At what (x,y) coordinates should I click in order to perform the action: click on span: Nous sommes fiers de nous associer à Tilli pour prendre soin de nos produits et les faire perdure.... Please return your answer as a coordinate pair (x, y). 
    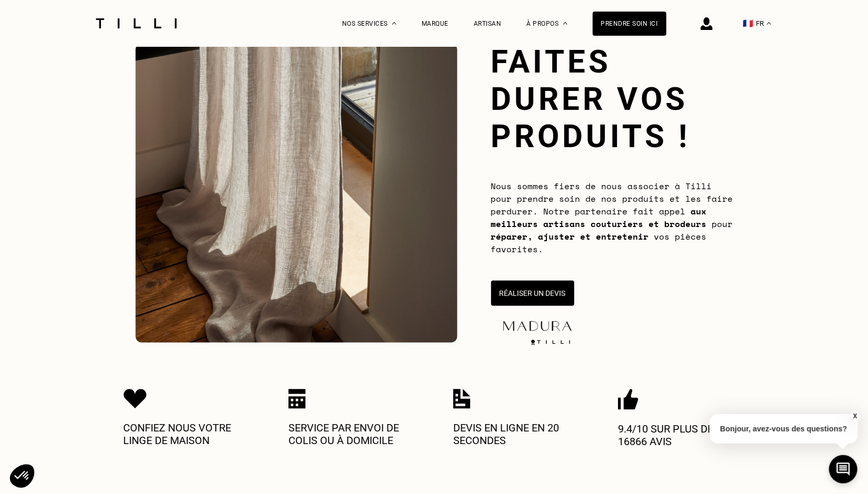
    Looking at the image, I should click on (612, 218).